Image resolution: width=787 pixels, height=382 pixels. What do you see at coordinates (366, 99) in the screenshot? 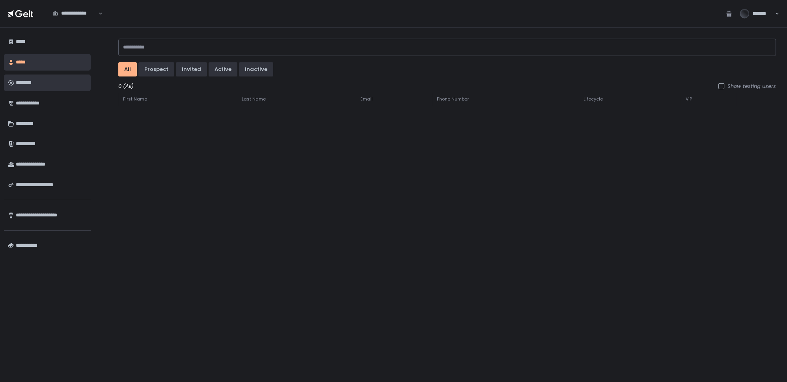
I see `span: Email` at bounding box center [366, 99].